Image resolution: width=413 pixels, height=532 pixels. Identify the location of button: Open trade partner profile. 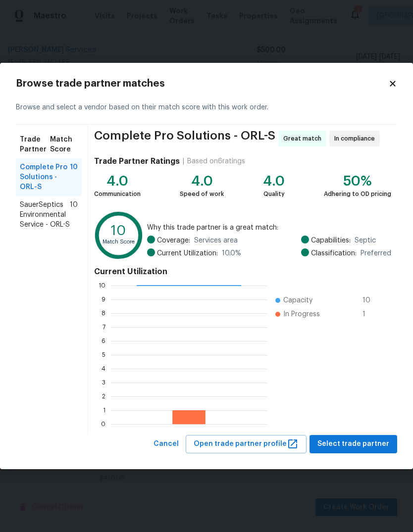
(246, 444).